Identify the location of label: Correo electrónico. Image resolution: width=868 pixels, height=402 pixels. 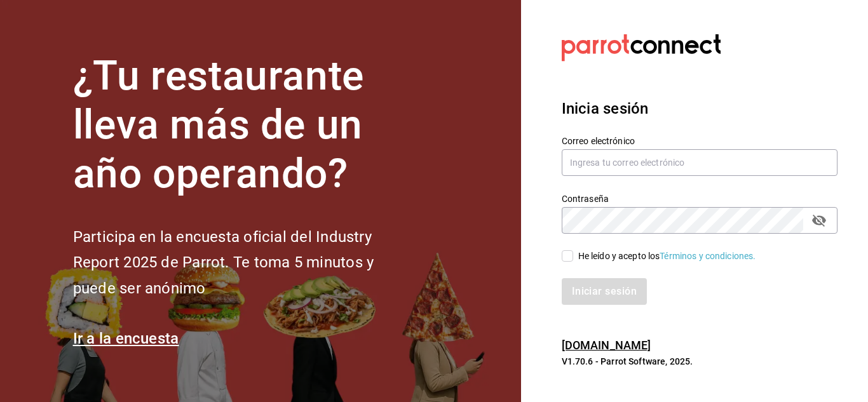
(699, 141).